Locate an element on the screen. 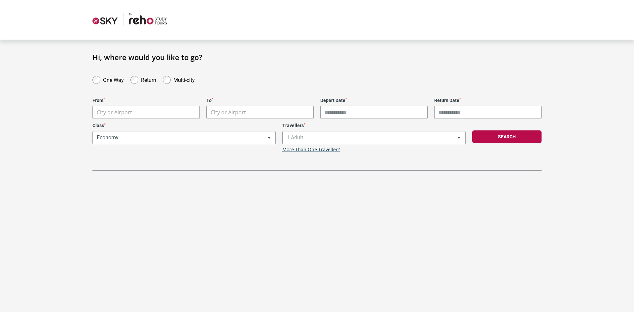 The image size is (634, 312). label: One Way is located at coordinates (113, 79).